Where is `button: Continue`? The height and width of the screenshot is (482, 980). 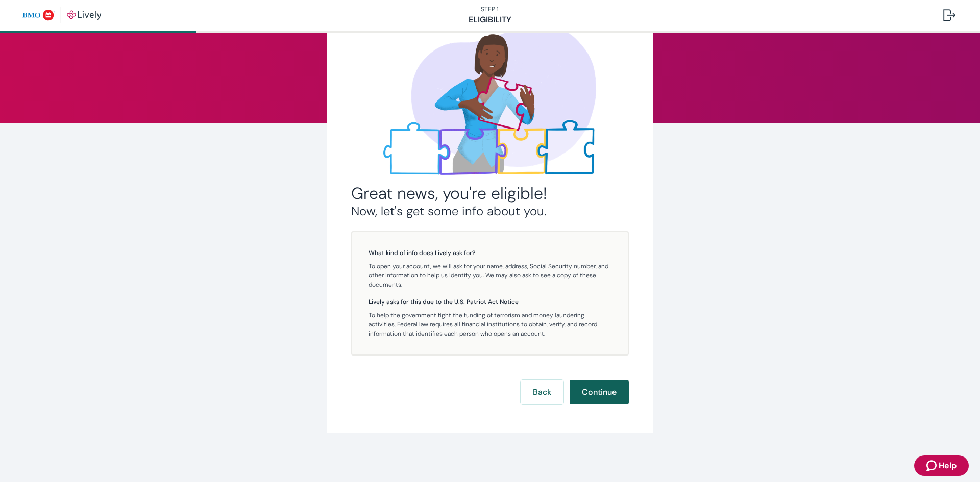
button: Continue is located at coordinates (599, 392).